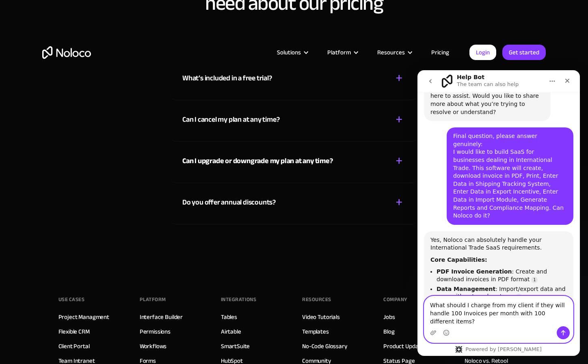 The image size is (588, 364). I want to click on strong: Can I upgrade or downgrade my plan at any time?, so click(257, 161).